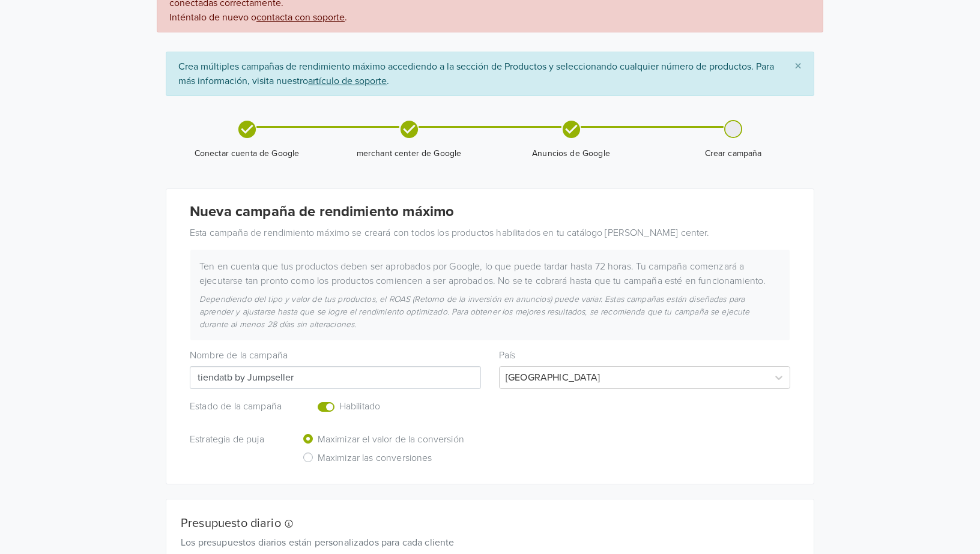  Describe the element at coordinates (391, 440) in the screenshot. I see `h6: Maximizar el valor de la conversión` at that location.